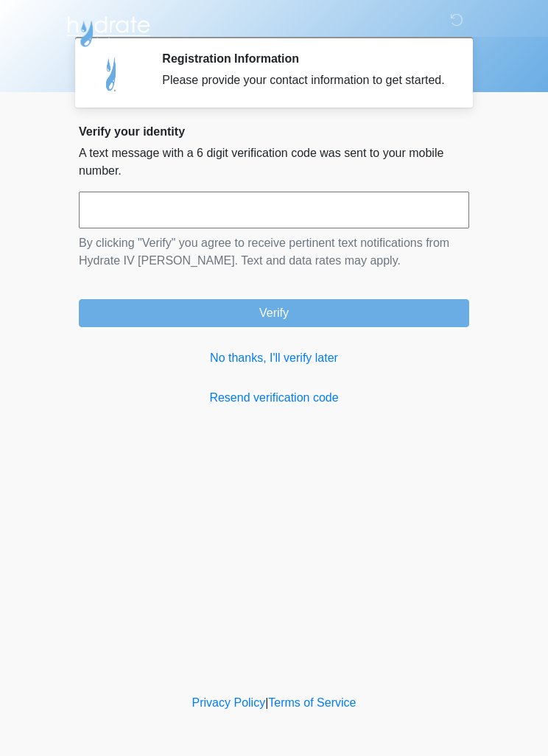 This screenshot has height=756, width=548. I want to click on div: Please provide your contact information to get started., so click(304, 81).